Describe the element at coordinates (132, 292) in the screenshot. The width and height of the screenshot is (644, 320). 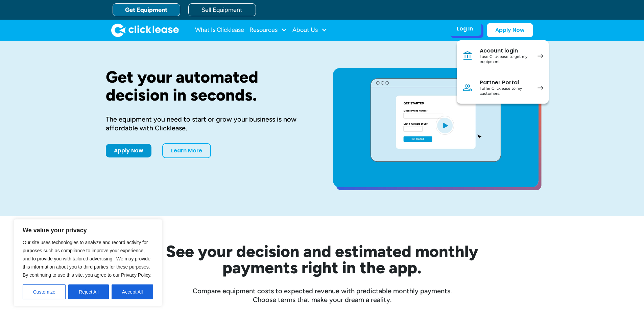
I see `button: Accept All` at that location.